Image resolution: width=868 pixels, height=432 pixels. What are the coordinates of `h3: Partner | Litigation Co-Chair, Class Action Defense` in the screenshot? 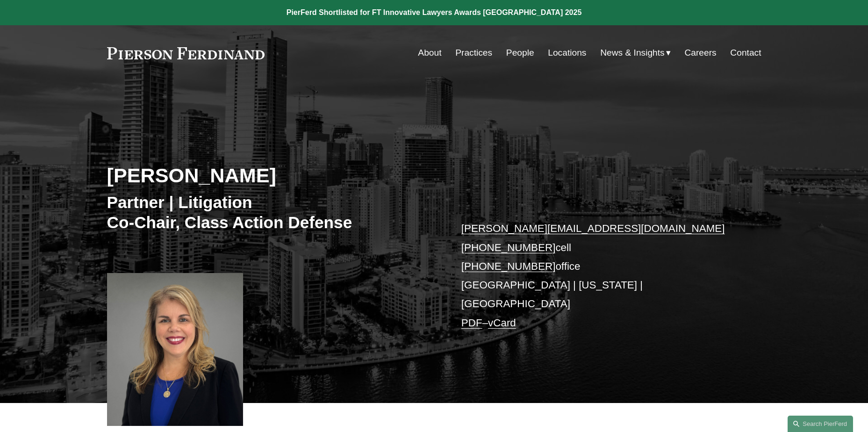 It's located at (271, 213).